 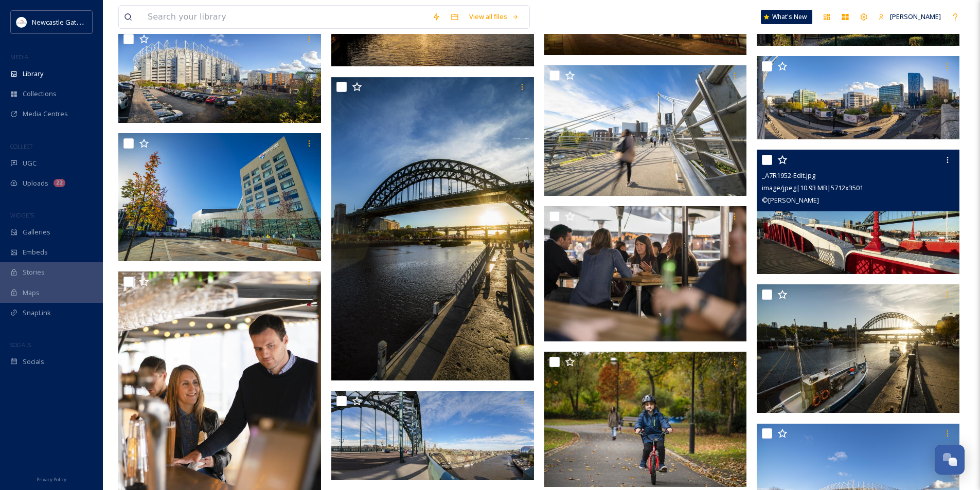 I want to click on img: _A7R8102-HDR-Edit.jpg, so click(x=220, y=197).